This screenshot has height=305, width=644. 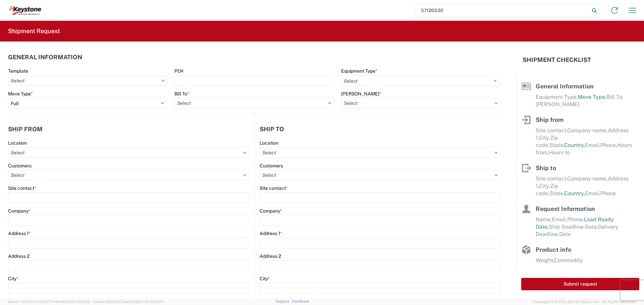 What do you see at coordinates (546, 168) in the screenshot?
I see `span: Ship to` at bounding box center [546, 168].